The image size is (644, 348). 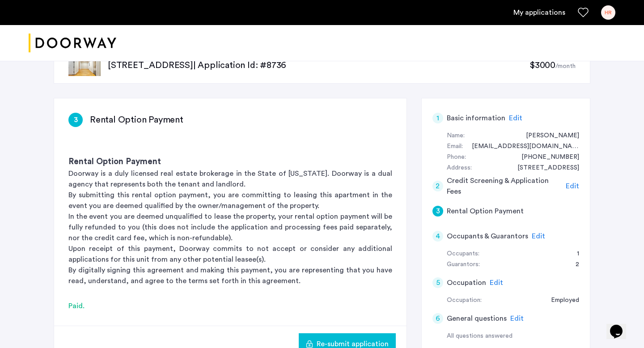 What do you see at coordinates (543, 65) in the screenshot?
I see `span: $3000` at bounding box center [543, 65].